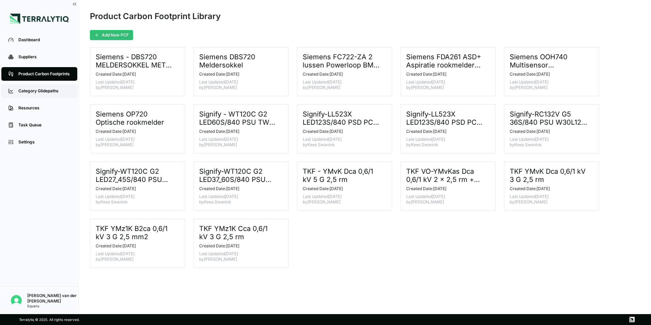 The image size is (651, 325). I want to click on button: Open user button, so click(16, 300).